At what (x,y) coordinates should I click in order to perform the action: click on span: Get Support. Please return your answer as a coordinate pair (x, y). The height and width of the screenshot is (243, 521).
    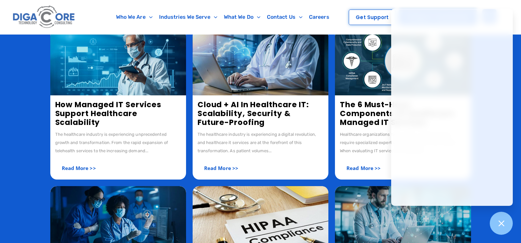
    Looking at the image, I should click on (372, 17).